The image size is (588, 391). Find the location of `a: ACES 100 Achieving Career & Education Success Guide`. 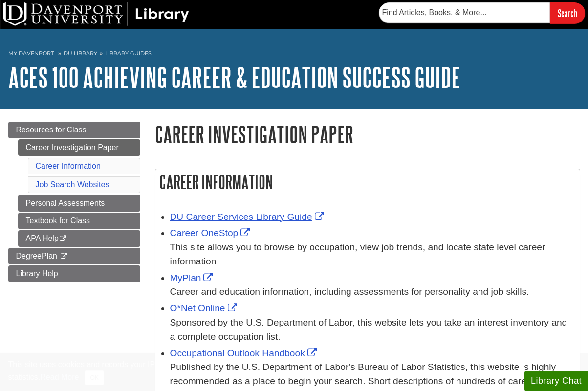

a: ACES 100 Achieving Career & Education Success Guide is located at coordinates (234, 77).